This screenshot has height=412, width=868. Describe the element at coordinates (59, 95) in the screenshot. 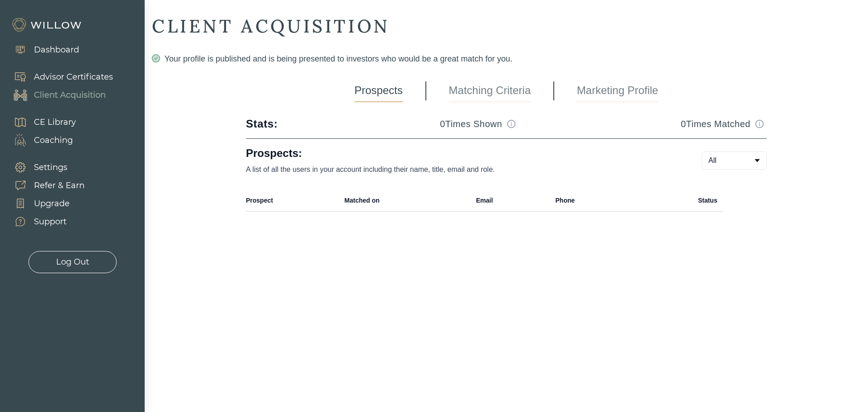

I see `a: Client Acquisition` at that location.